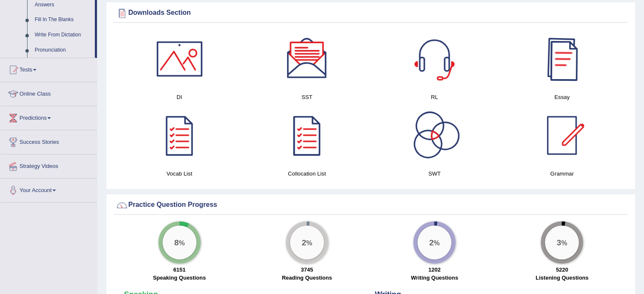  What do you see at coordinates (434, 97) in the screenshot?
I see `h4: RL` at bounding box center [434, 97].